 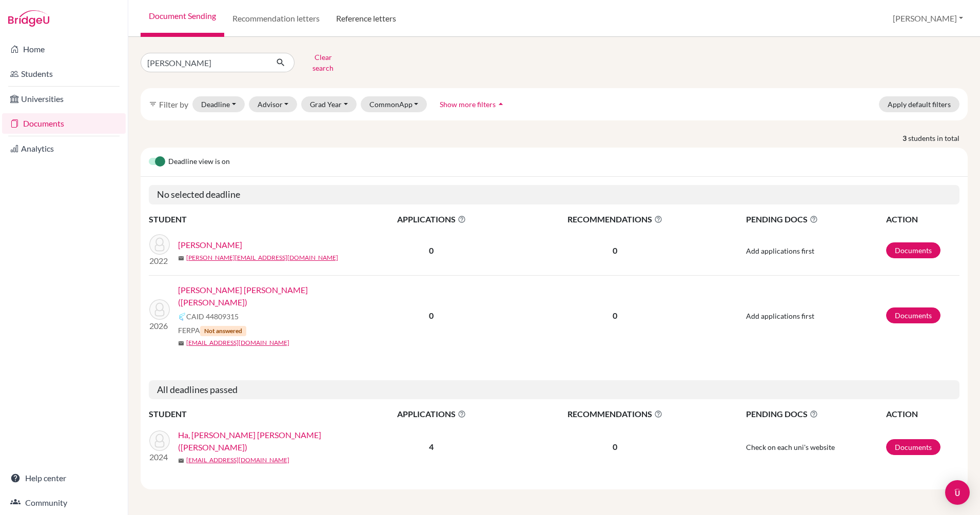 I want to click on span: Check on each uni's website, so click(x=790, y=447).